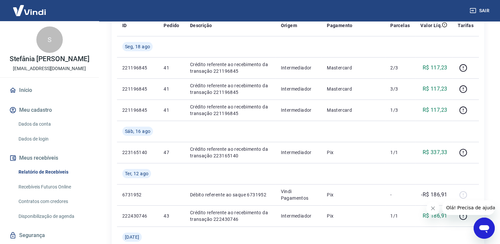 The height and width of the screenshot is (244, 500). Describe the element at coordinates (289, 25) in the screenshot. I see `p: Origem` at that location.